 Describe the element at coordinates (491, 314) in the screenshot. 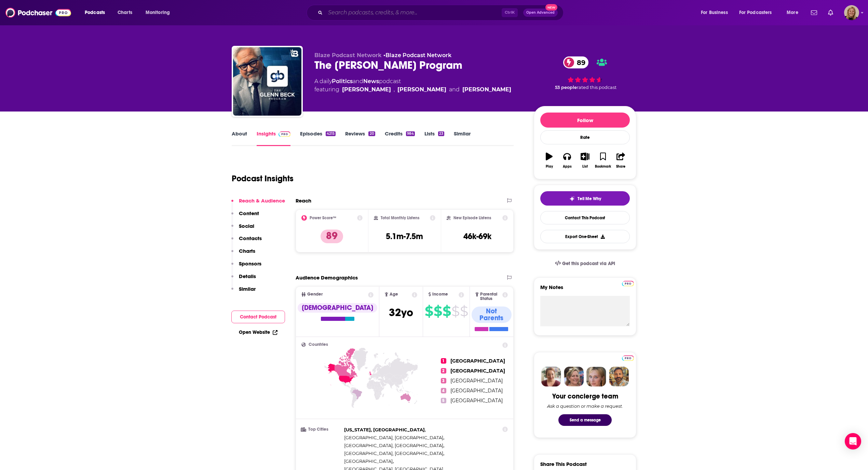

I see `div: Not Parents` at that location.